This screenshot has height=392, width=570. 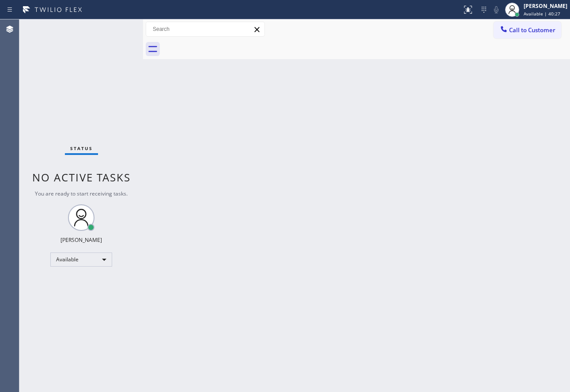 I want to click on button: Mute, so click(x=496, y=10).